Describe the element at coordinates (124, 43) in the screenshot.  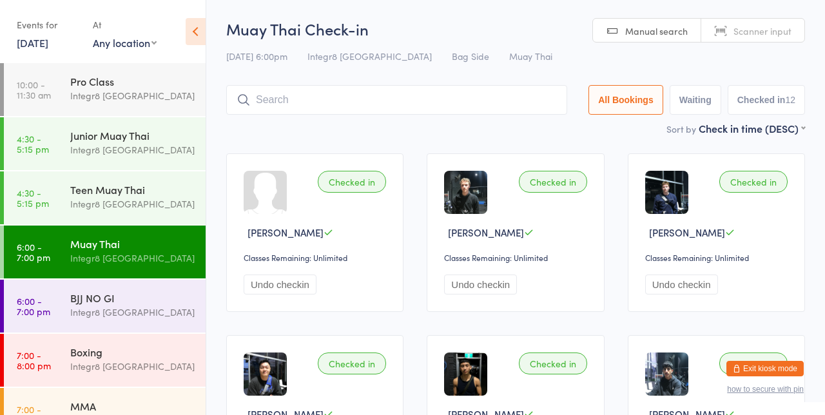
I see `div: Any location` at that location.